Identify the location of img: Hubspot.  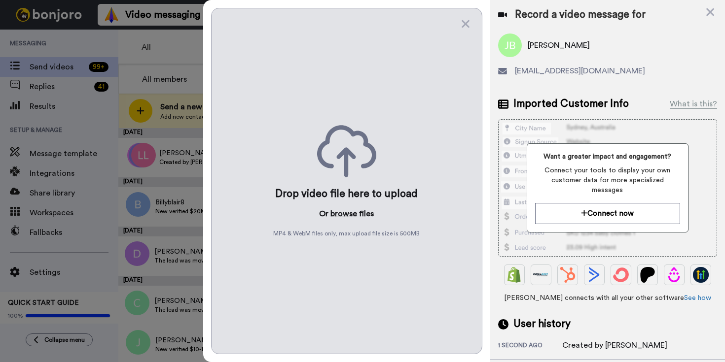
(567, 275).